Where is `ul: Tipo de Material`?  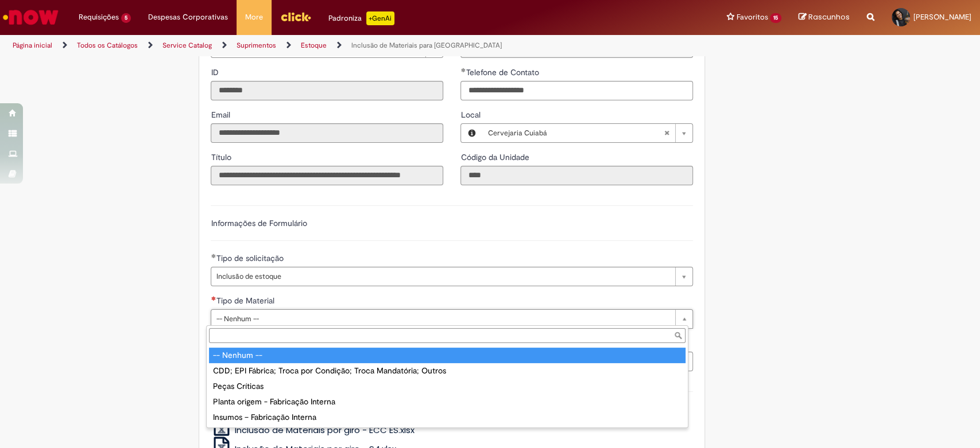
ul: Tipo de Material is located at coordinates (447, 386).